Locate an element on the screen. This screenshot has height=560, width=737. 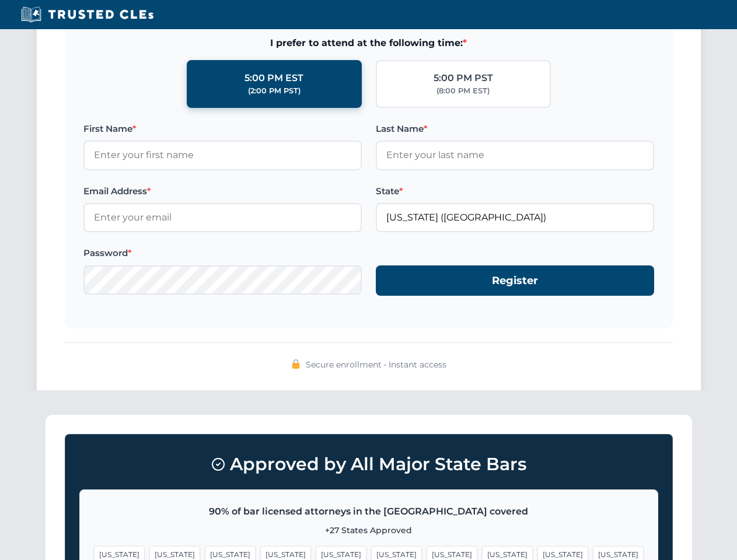
span: Secure enrollment • Instant access is located at coordinates (376, 365).